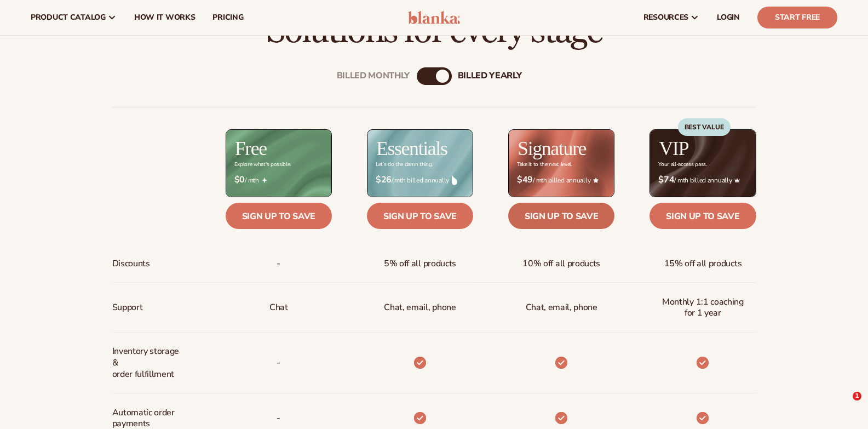 Image resolution: width=868 pixels, height=429 pixels. What do you see at coordinates (552, 148) in the screenshot?
I see `h2: Signature` at bounding box center [552, 148].